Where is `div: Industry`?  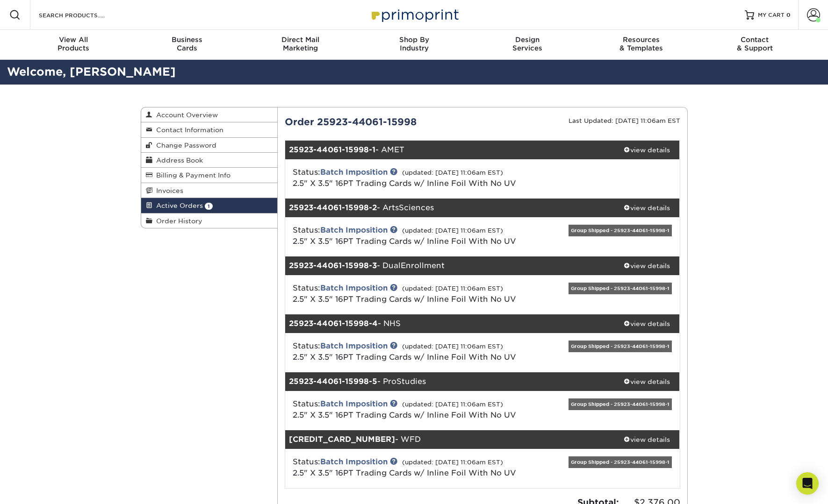
div: Industry is located at coordinates (413, 44).